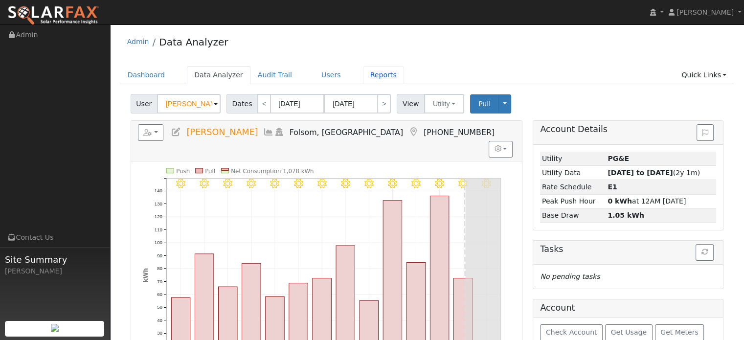 The width and height of the screenshot is (744, 340). I want to click on strong: ID: 17168796, authorized: 08/12/25, so click(619, 159).